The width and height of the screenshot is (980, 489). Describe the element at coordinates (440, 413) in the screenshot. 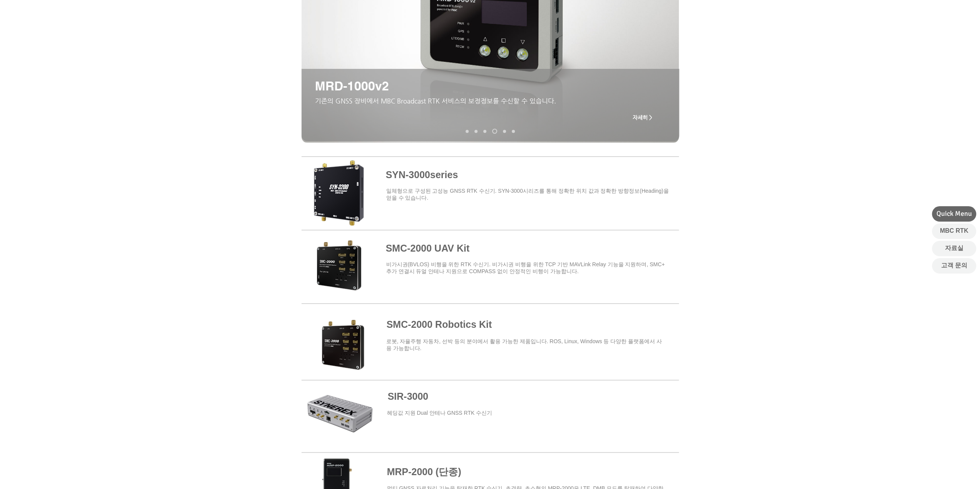

I see `span: ​헤딩값 지원 Dual 안테나 GNSS RTK 수신기` at that location.